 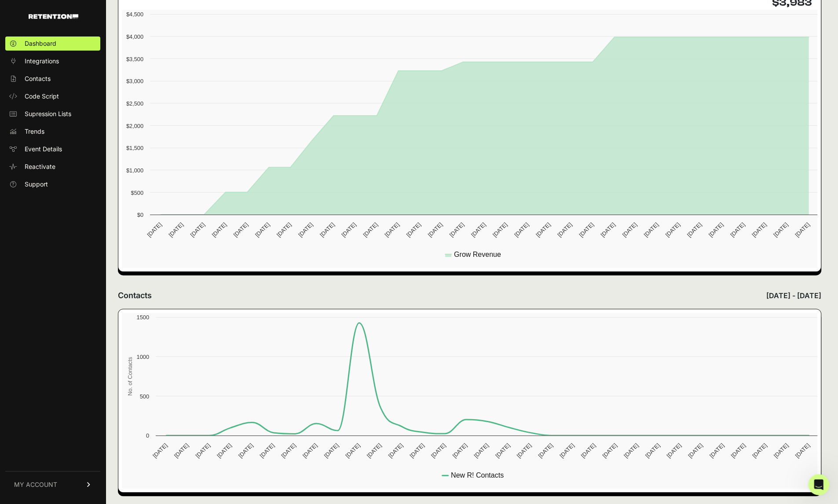 What do you see at coordinates (53, 44) in the screenshot?
I see `a: Dashboard` at bounding box center [53, 44].